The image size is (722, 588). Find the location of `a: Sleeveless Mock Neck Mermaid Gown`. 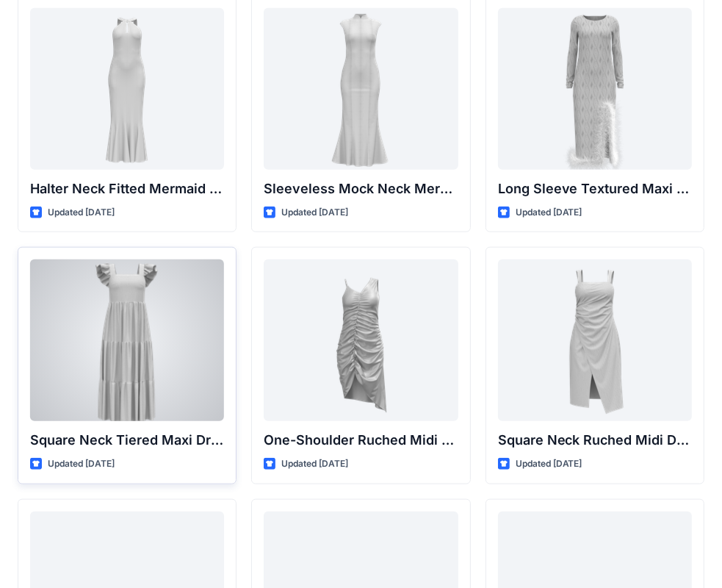

a: Sleeveless Mock Neck Mermaid Gown is located at coordinates (361, 89).